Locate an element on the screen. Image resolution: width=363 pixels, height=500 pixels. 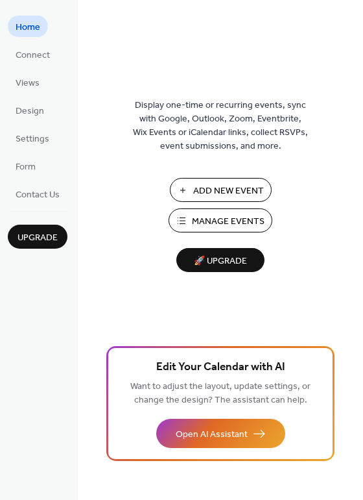
button: Upgrade is located at coordinates (38, 236).